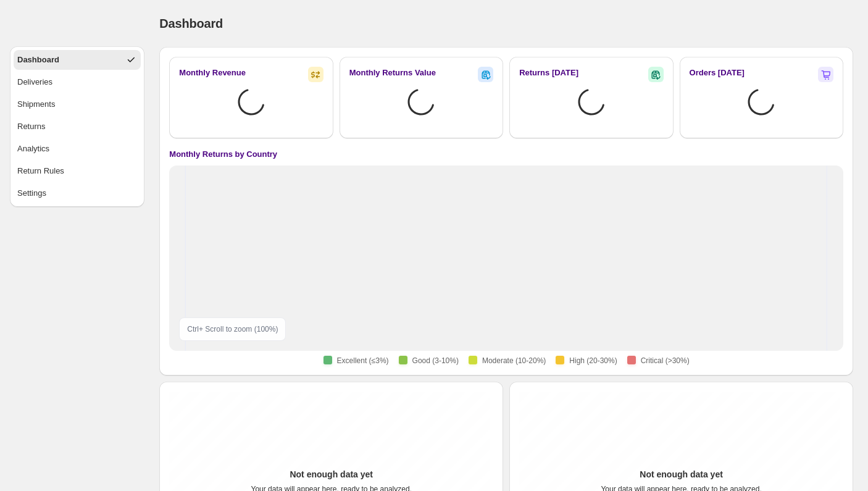 This screenshot has width=868, height=491. What do you see at coordinates (77, 193) in the screenshot?
I see `button: Settings` at bounding box center [77, 193].